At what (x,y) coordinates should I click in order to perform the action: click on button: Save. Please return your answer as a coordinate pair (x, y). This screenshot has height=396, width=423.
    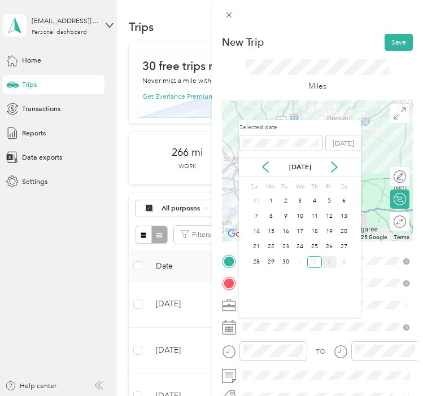
    Looking at the image, I should click on (399, 42).